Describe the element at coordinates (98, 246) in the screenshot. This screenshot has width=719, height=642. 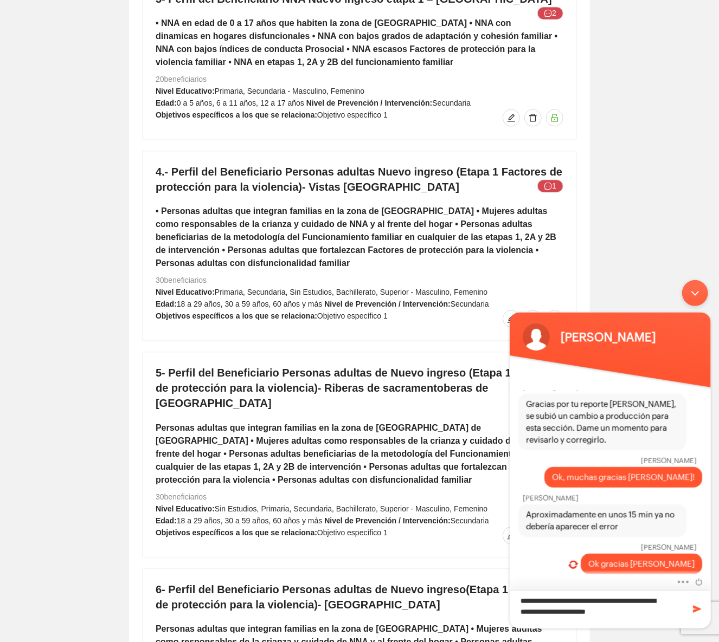
I see `div: 11:57 AM` at that location.